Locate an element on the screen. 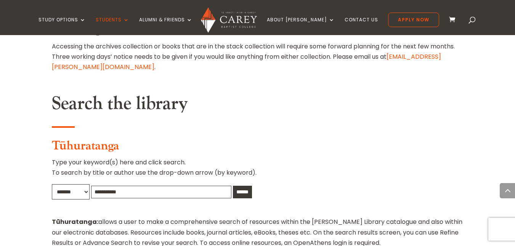 Image resolution: width=515 pixels, height=246 pixels. p: Accessing the archives collection or books that are in the stack collection will require some for... is located at coordinates (258, 57).